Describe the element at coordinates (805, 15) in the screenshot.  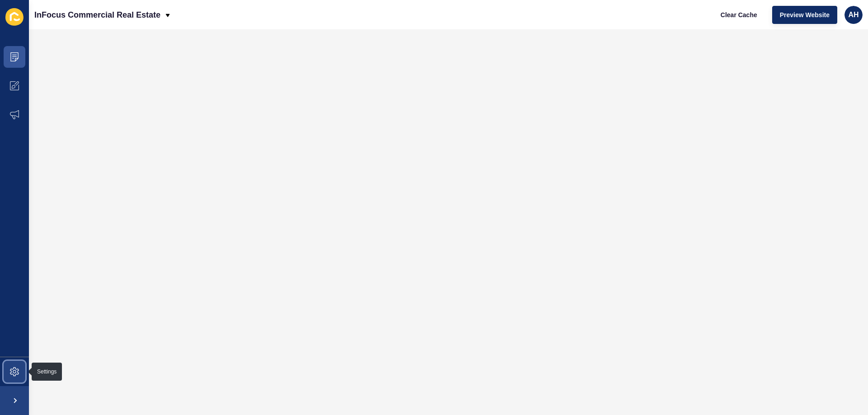
I see `button: Preview Website` at that location.